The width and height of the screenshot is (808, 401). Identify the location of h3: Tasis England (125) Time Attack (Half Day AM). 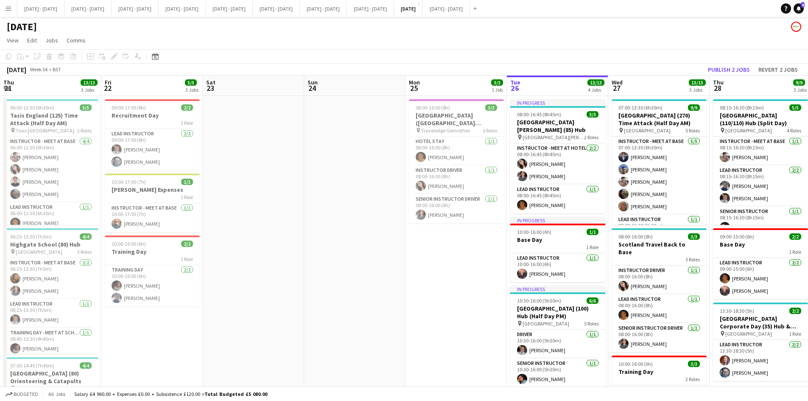
(51, 119).